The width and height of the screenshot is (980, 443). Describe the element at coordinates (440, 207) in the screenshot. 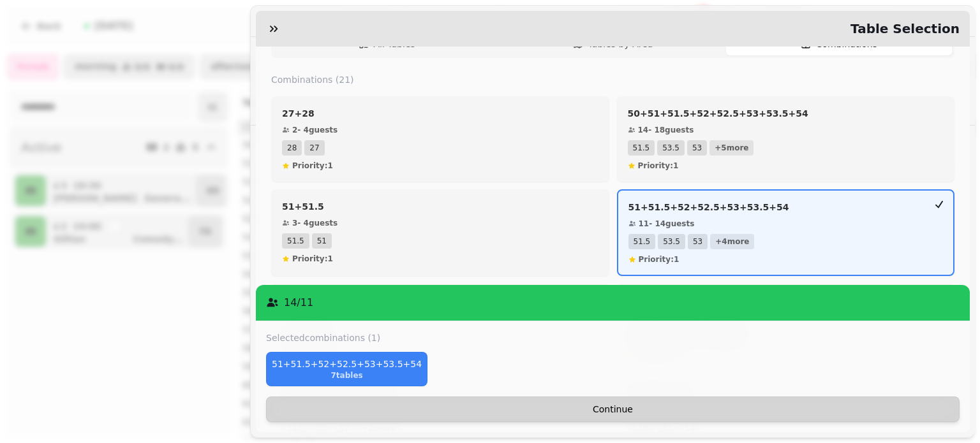

I see `p: 51+51.5` at that location.